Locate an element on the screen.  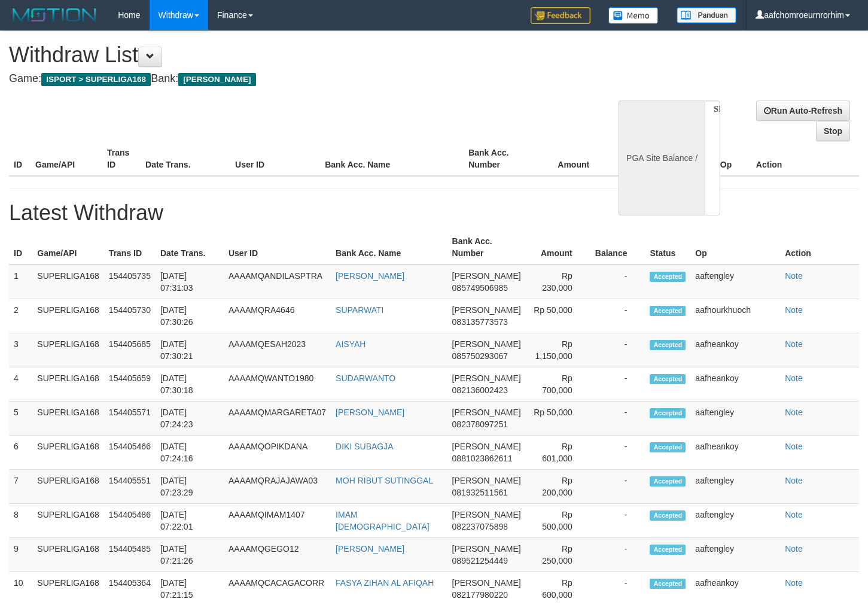
td: 7 is located at coordinates (21, 487).